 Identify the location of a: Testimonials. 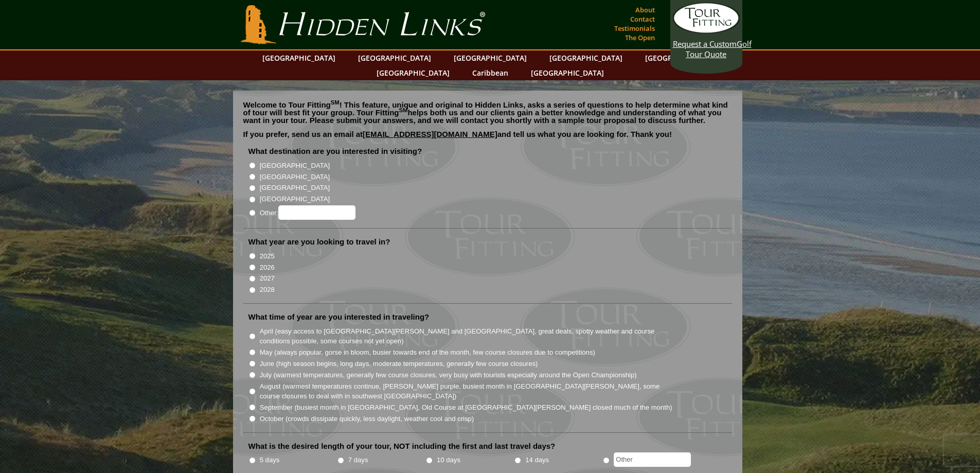
(635, 28).